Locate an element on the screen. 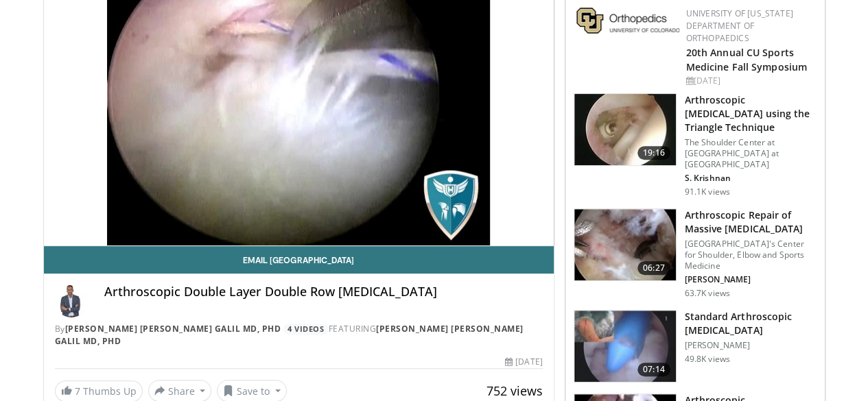  span: 752 views is located at coordinates (515, 391).